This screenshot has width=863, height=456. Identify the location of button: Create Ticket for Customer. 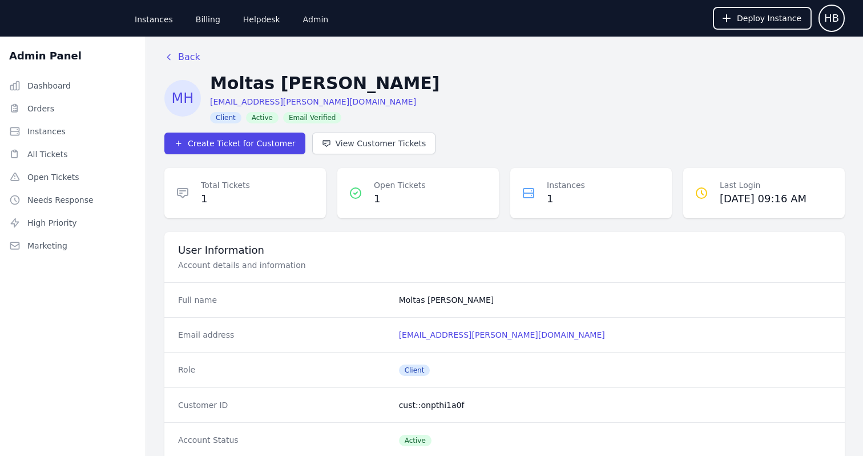
(235, 143).